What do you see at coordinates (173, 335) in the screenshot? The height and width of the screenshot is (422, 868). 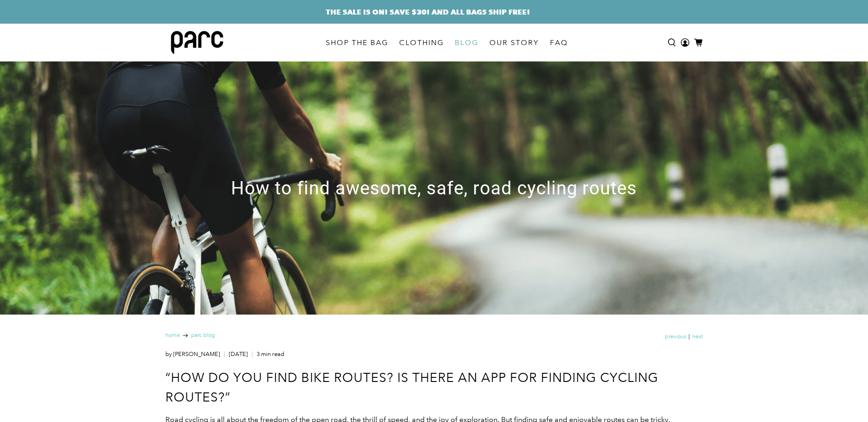 I see `a: Home` at bounding box center [173, 335].